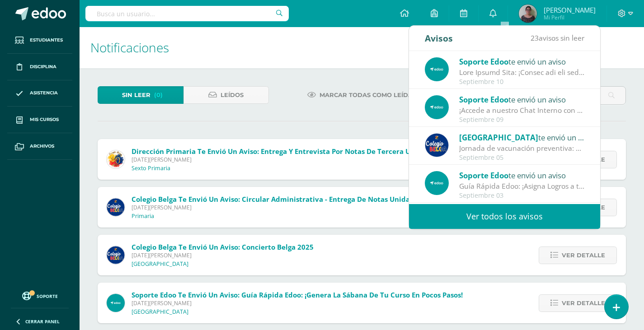 The width and height of the screenshot is (644, 330). I want to click on span: (0), so click(158, 95).